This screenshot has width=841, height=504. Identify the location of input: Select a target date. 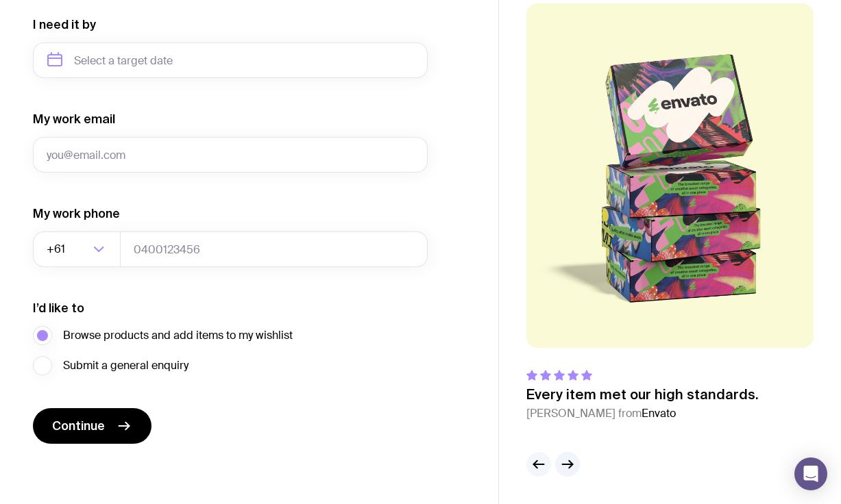
(230, 61).